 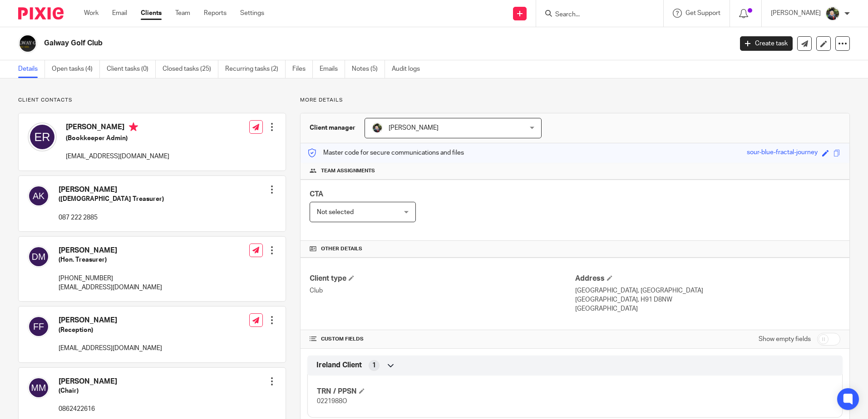 What do you see at coordinates (784, 340) in the screenshot?
I see `label: Show empty fields` at bounding box center [784, 340].